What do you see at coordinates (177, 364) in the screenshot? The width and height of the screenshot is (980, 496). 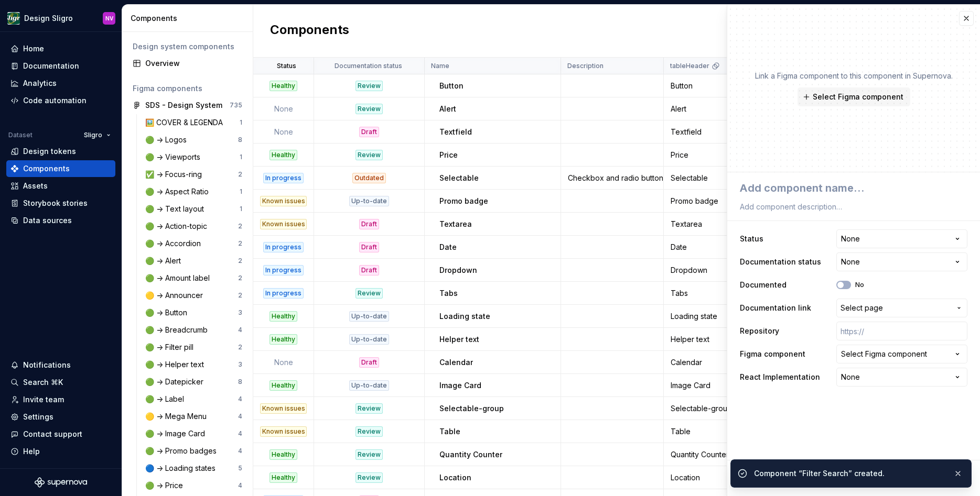 I see `div: 🟢 -> Helper text` at bounding box center [177, 364].